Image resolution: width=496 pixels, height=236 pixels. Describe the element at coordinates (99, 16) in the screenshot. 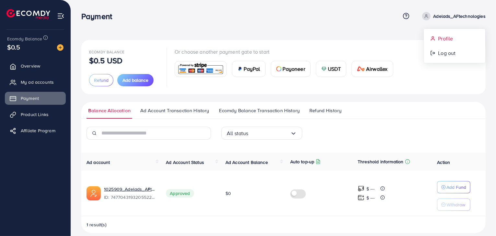

I see `h3: Payment` at that location.